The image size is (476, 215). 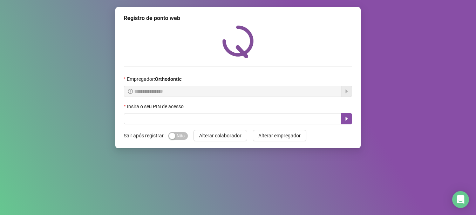 What do you see at coordinates (130, 91) in the screenshot?
I see `span: info-circle` at bounding box center [130, 91].